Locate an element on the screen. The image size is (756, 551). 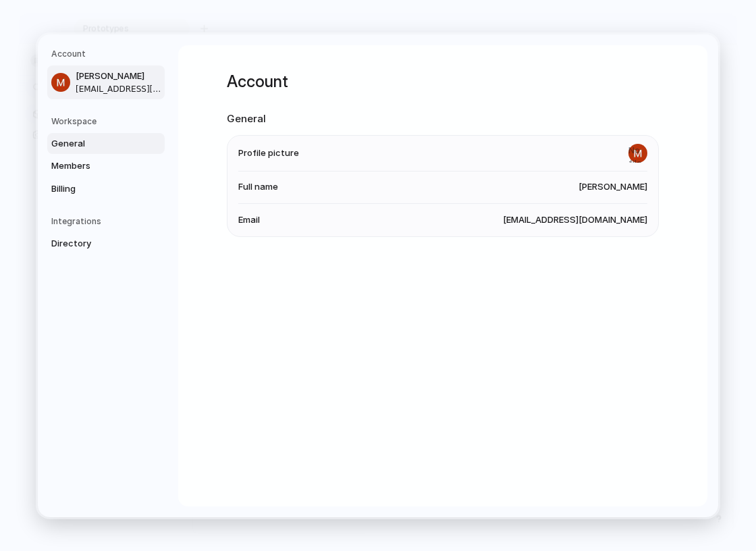
h2: General is located at coordinates (443, 119).